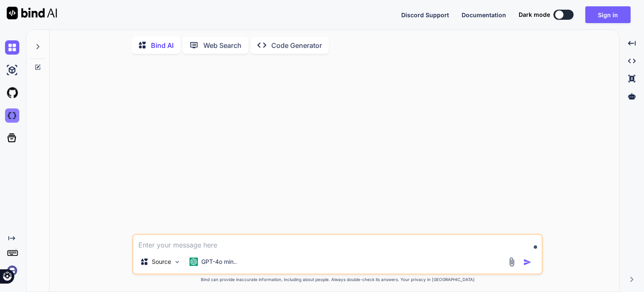  Describe the element at coordinates (219, 262) in the screenshot. I see `p: GPT-4o min..` at that location.